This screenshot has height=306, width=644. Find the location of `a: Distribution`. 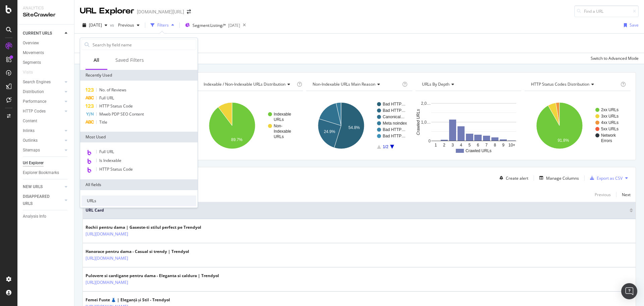

a: Distribution is located at coordinates (43, 92).